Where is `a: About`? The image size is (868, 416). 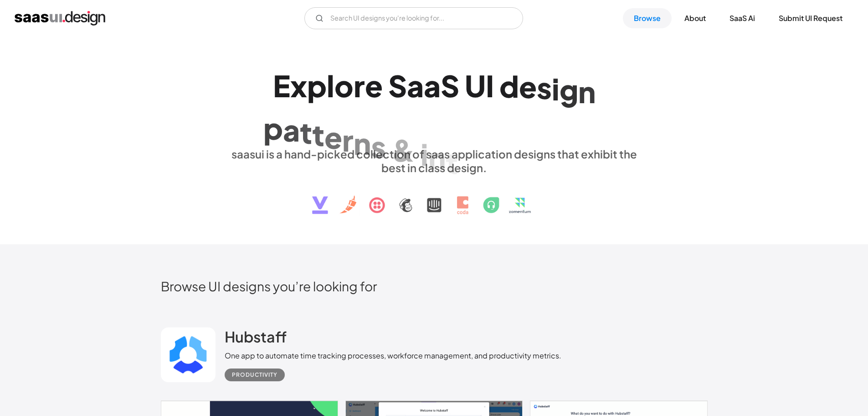 a: About is located at coordinates (695, 18).